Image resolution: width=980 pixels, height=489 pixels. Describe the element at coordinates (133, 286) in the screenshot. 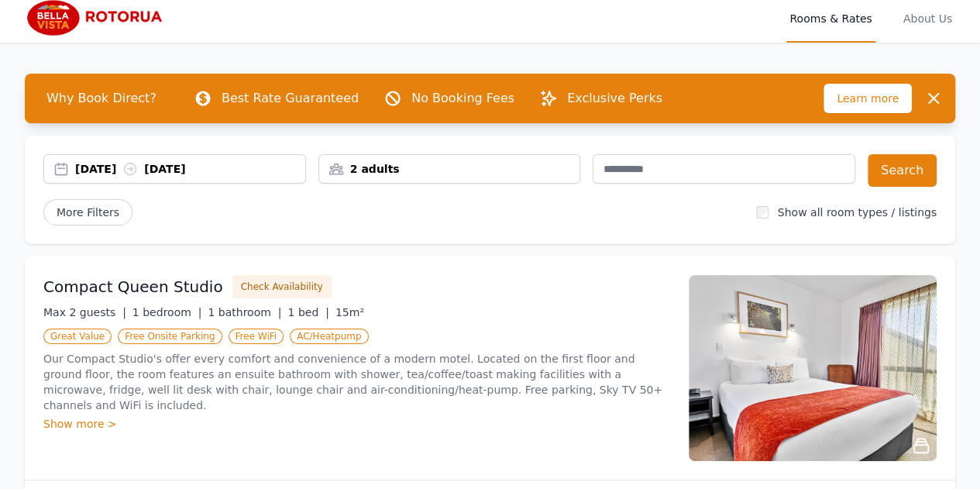

I see `h3: Compact Queen Studio` at that location.